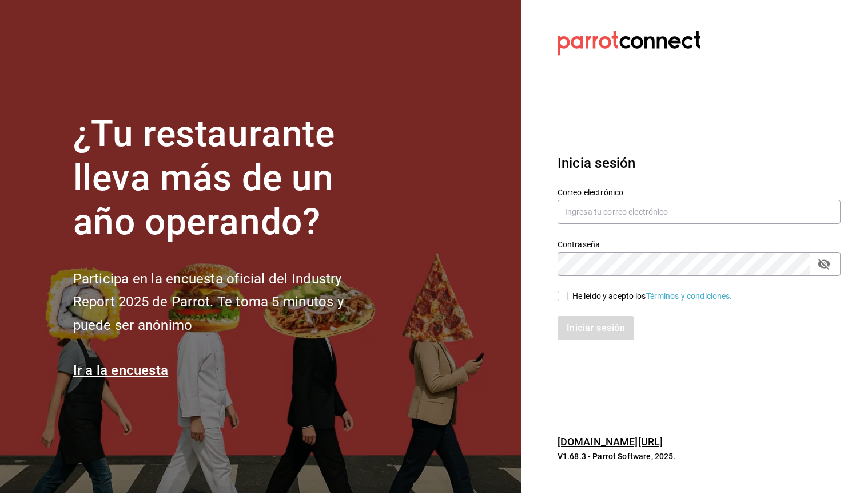 Image resolution: width=868 pixels, height=493 pixels. What do you see at coordinates (227, 302) in the screenshot?
I see `h2: Participa en la encuesta oficial del Industry Report 2025 de Parrot. Te toma 5 minutos y puede se...` at bounding box center [227, 302].